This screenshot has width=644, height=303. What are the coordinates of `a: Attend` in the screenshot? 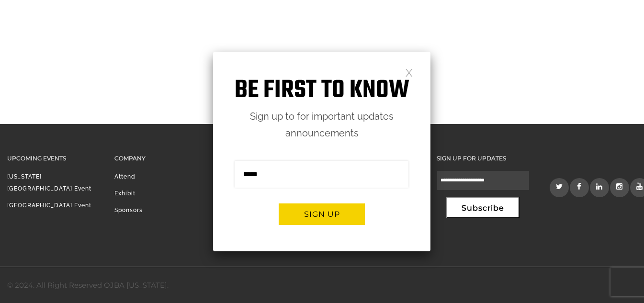 It's located at (125, 176).